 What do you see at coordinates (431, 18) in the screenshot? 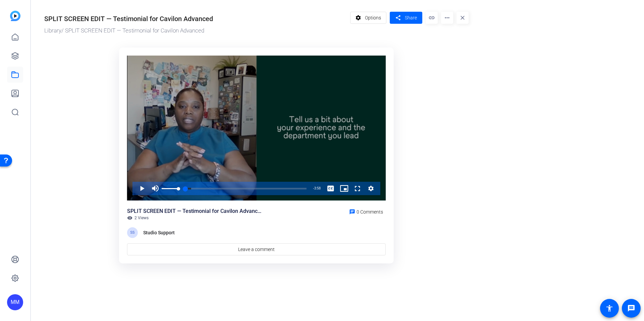
I see `mat-icon: link` at bounding box center [431, 18].